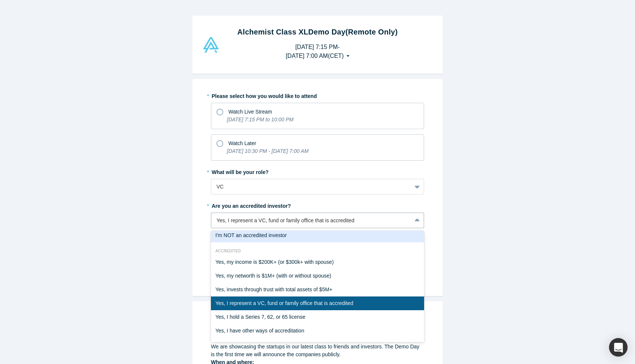 The image size is (635, 364). I want to click on label: Please select how you would like to attend, so click(317, 95).